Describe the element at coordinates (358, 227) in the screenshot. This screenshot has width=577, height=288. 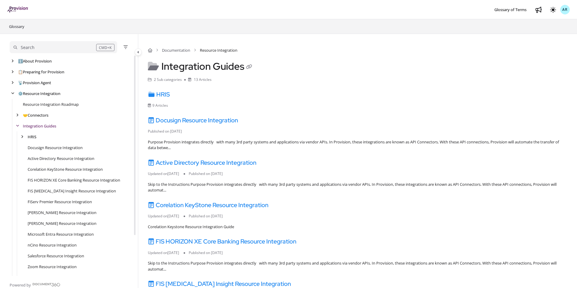
I see `div: Corelation Keystone Resource Integration Guide` at that location.